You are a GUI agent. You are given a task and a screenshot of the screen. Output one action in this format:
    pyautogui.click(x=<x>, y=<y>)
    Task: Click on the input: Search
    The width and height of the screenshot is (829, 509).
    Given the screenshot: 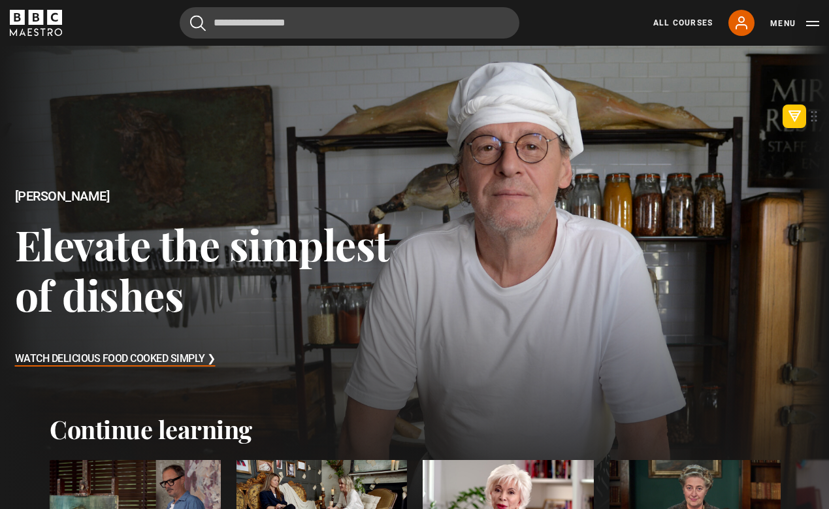 What is the action you would take?
    pyautogui.click(x=349, y=23)
    